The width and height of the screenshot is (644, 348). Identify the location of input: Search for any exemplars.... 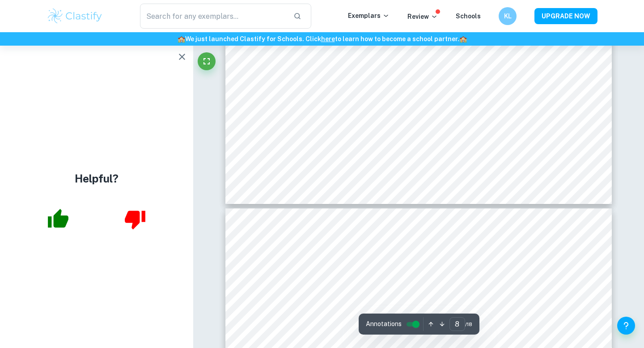
(213, 16).